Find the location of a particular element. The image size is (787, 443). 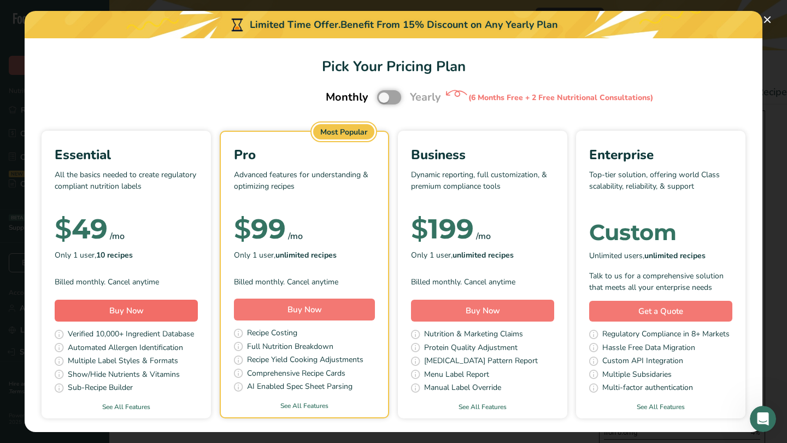

button: Home is located at coordinates (181, 15).